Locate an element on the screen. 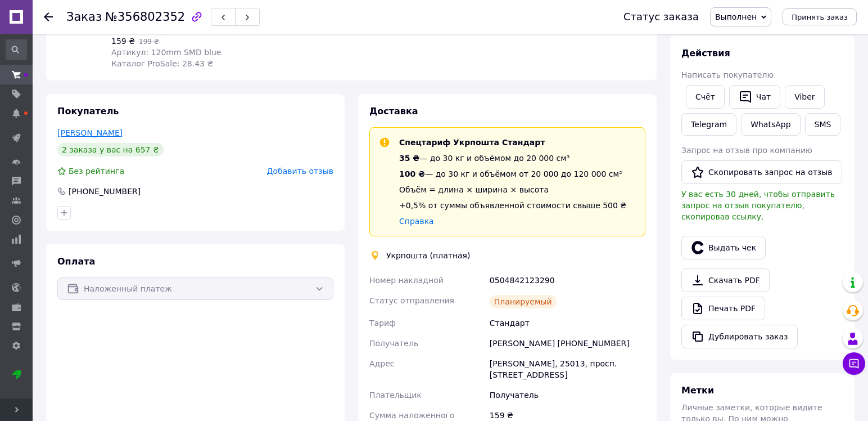  span: Оплата is located at coordinates (76, 261).